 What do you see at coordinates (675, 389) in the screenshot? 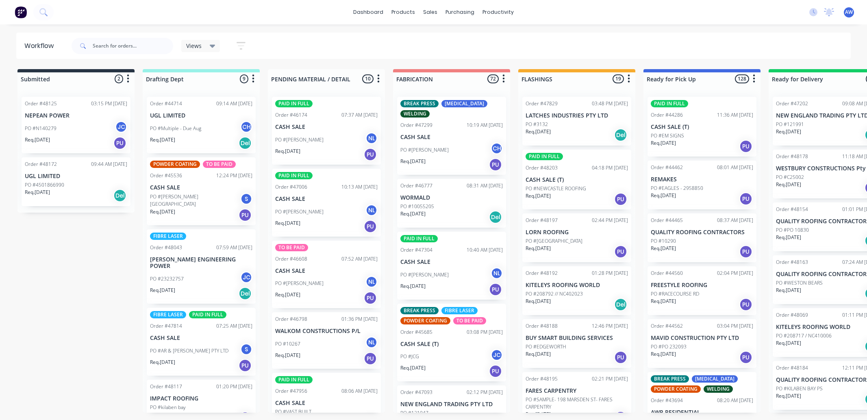
I see `div: POWDER COATING` at bounding box center [675, 389].